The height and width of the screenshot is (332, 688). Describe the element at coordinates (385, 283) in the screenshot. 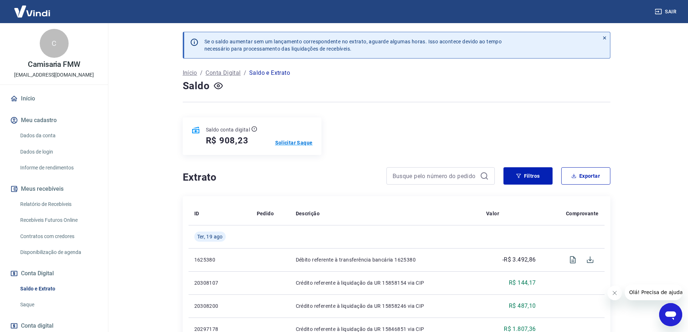

I see `p: Crédito referente à liquidação da UR 15858154 via CIP` at that location.